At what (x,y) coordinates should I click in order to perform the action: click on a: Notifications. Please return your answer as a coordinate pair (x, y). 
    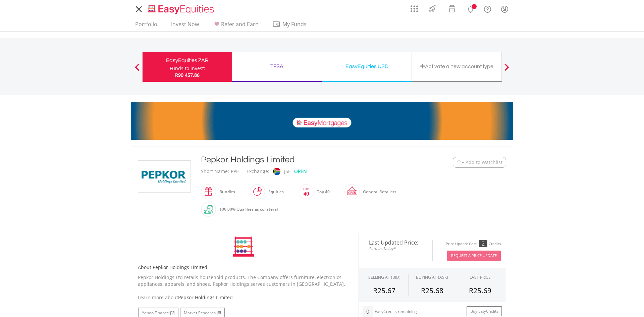
    Looking at the image, I should click on (470, 8).